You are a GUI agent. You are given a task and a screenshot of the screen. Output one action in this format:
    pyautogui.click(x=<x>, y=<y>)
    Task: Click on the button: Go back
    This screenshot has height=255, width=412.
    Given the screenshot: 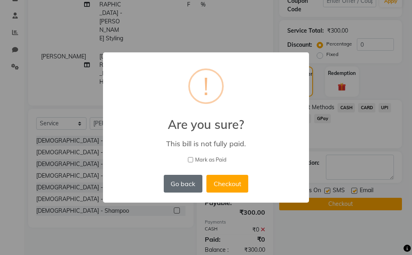 What is the action you would take?
    pyautogui.click(x=183, y=183)
    